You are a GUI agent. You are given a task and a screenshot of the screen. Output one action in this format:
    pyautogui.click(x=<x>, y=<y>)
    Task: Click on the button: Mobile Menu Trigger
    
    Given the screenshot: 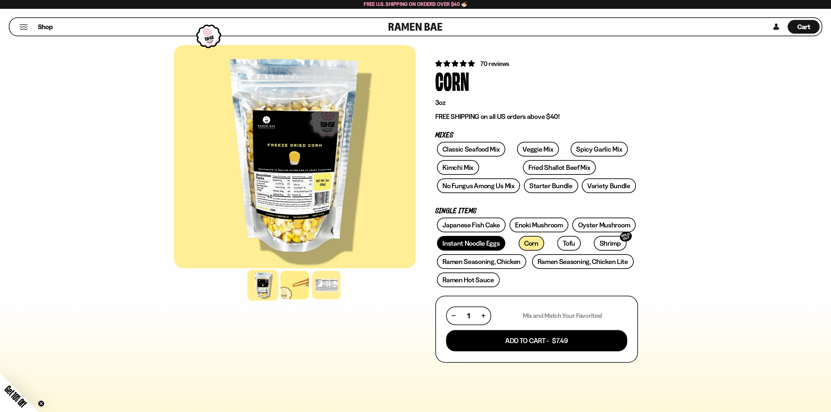 What is the action you would take?
    pyautogui.click(x=24, y=27)
    